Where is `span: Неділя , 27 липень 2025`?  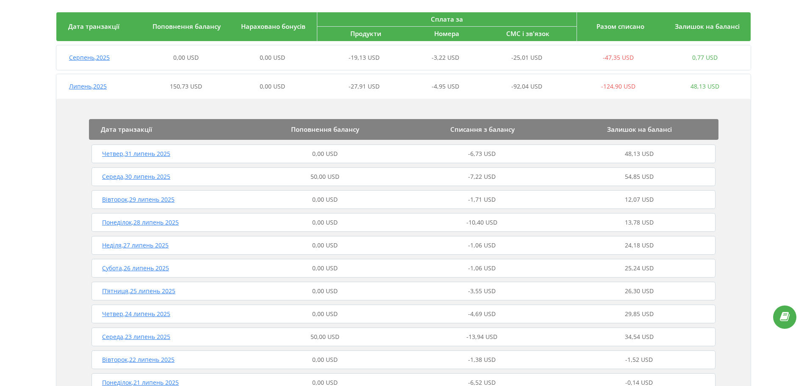
span: Неділя , 27 липень 2025 is located at coordinates (135, 245).